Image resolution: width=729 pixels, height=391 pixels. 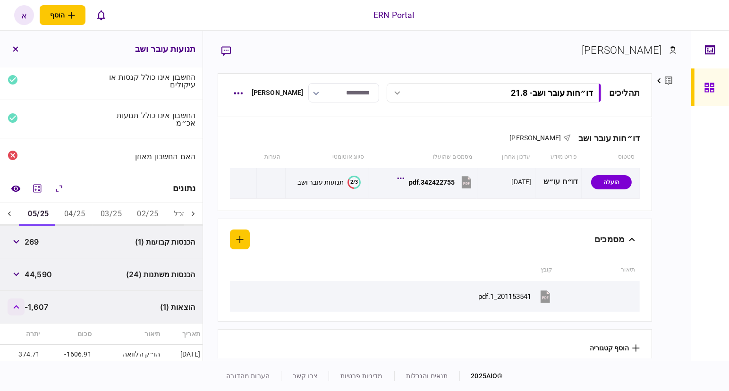 What do you see at coordinates (160, 274) in the screenshot?
I see `span: הכנסות משתנות (24)` at bounding box center [160, 274].